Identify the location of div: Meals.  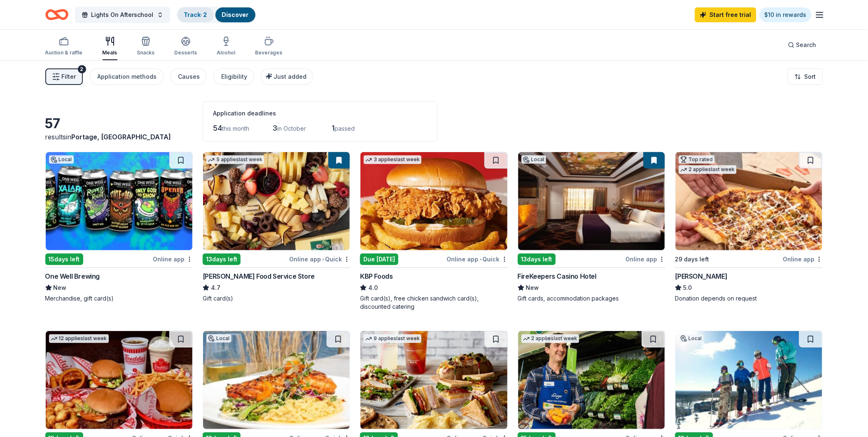
(110, 53).